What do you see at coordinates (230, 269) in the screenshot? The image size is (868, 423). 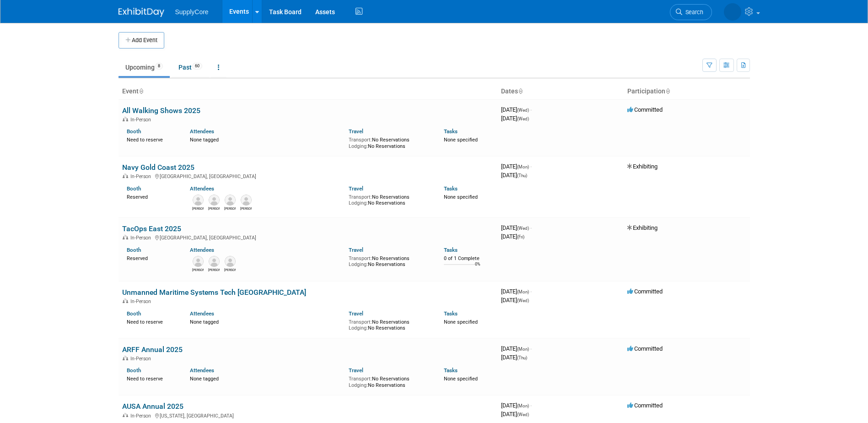 I see `div: Jeff Leemon` at bounding box center [230, 269].